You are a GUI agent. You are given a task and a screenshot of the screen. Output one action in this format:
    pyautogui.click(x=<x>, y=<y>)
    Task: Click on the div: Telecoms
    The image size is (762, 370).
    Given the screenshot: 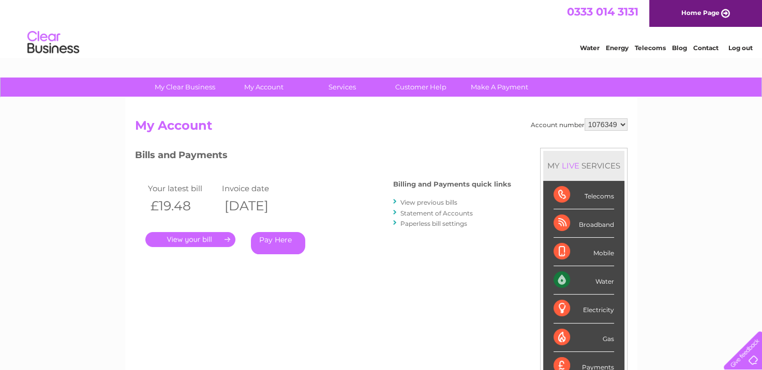 What is the action you would take?
    pyautogui.click(x=584, y=195)
    